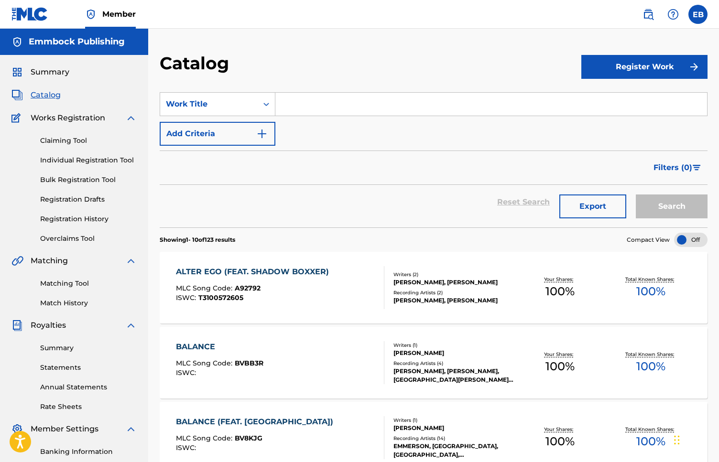 The height and width of the screenshot is (462, 719). I want to click on span: BV8KJG, so click(249, 438).